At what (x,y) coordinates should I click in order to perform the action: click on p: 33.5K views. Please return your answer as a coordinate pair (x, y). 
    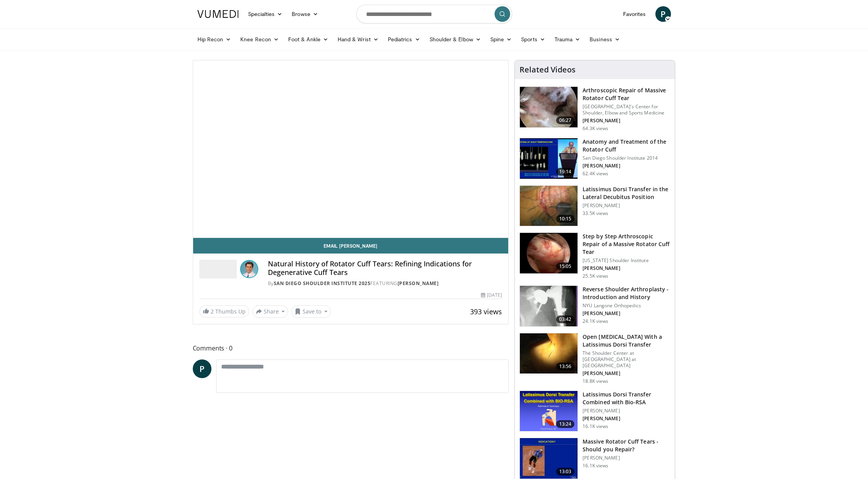
    Looking at the image, I should click on (595, 213).